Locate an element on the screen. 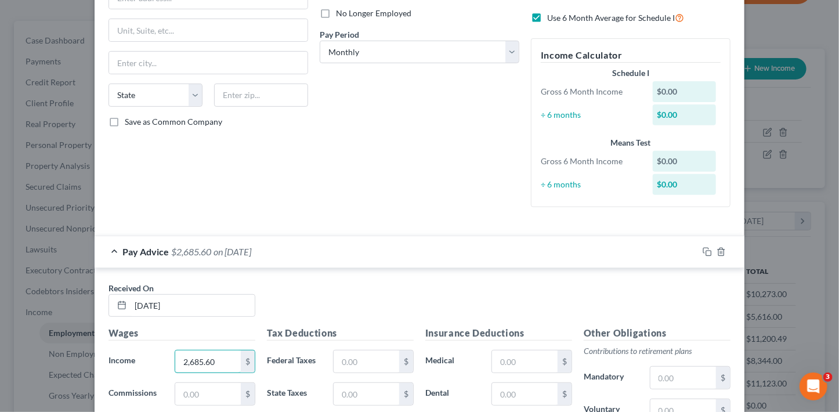 The height and width of the screenshot is (412, 839). label: Commissions is located at coordinates (136, 394).